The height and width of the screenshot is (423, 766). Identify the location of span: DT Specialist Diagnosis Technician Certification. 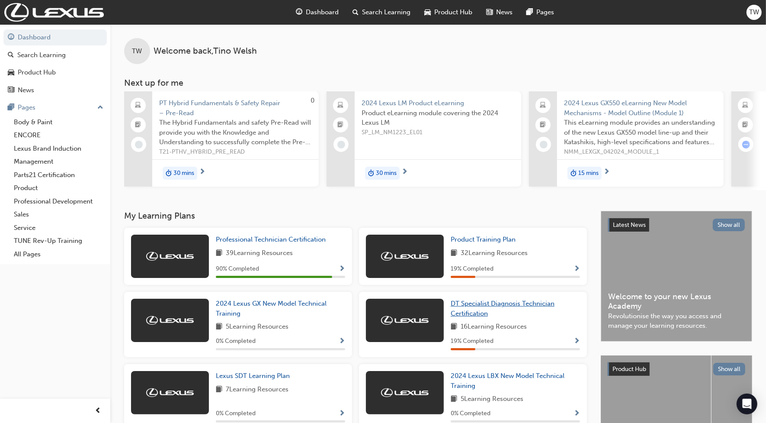
(503, 308).